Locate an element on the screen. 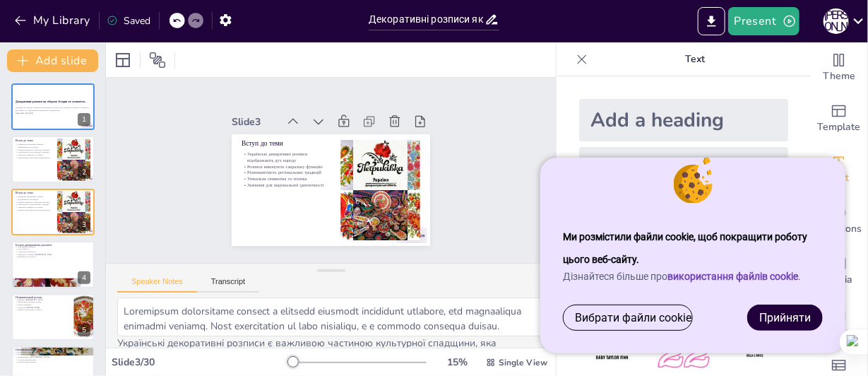 The image size is (868, 376). p: Адаптація в різні часи is located at coordinates (53, 253).